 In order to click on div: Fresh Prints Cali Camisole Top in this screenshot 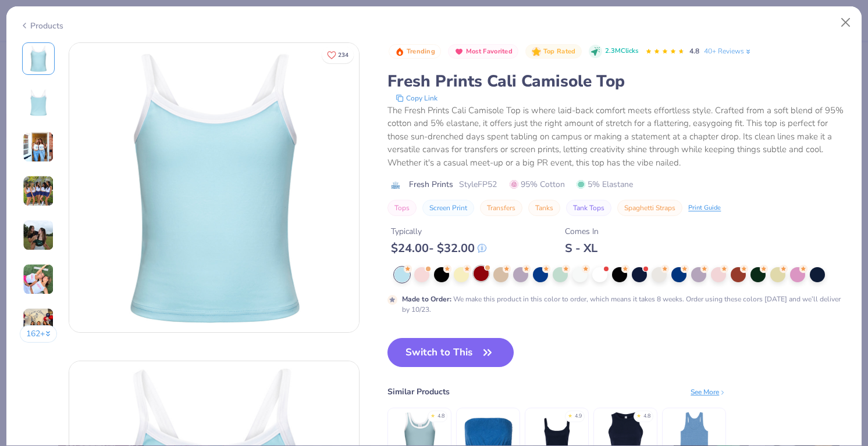, I will do `click(618, 81)`.